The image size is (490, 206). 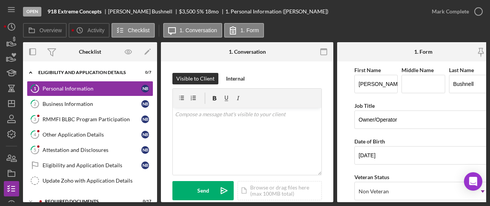 I want to click on div: 1. Form, so click(x=423, y=52).